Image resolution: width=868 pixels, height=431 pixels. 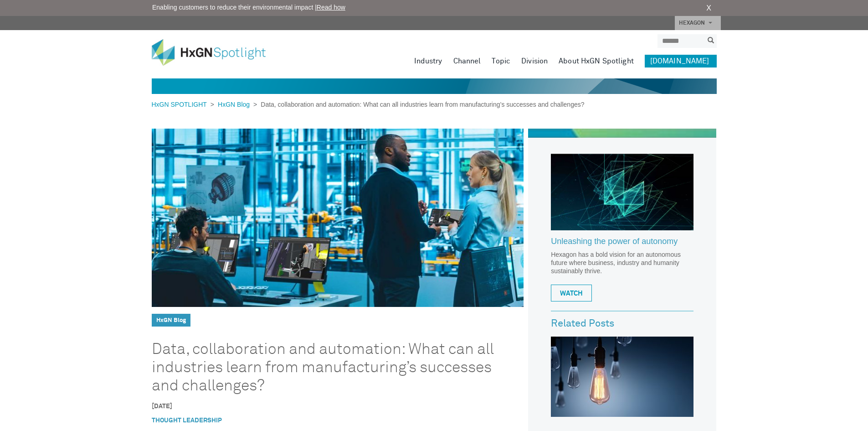 What do you see at coordinates (622, 262) in the screenshot?
I see `p: Hexagon has a bold vision for an autonomous future where business, industry and humanity sustaina...` at bounding box center [622, 262].